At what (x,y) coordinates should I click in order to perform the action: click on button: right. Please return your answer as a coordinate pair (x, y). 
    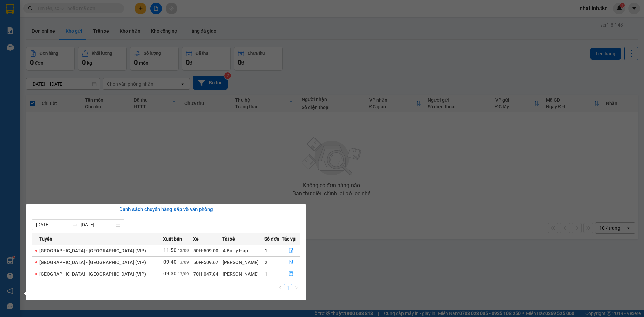
    Looking at the image, I should click on (296, 288).